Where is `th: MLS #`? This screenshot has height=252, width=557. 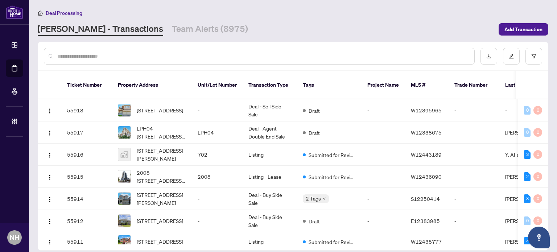
th: MLS # is located at coordinates (427, 85).